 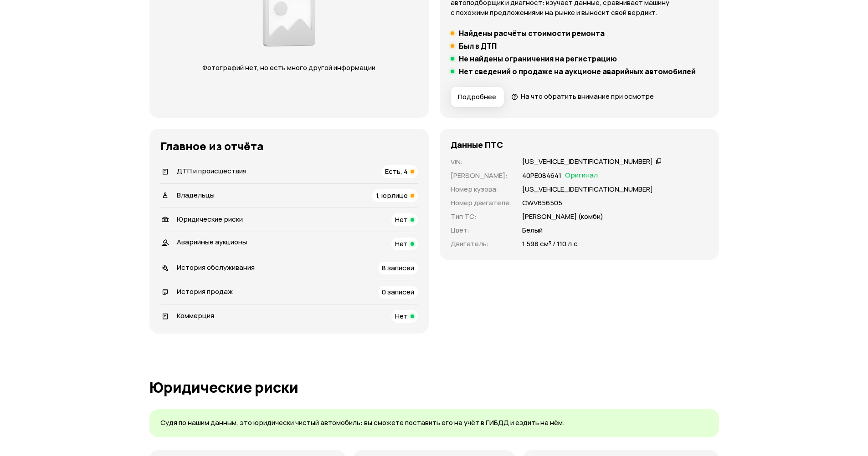 I want to click on p: Номер двигателя :, so click(x=481, y=203).